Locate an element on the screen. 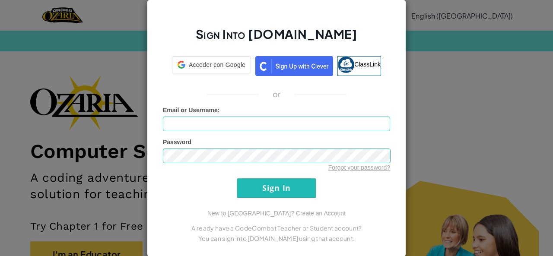 The height and width of the screenshot is (256, 553). span: ClassLink is located at coordinates (367, 64).